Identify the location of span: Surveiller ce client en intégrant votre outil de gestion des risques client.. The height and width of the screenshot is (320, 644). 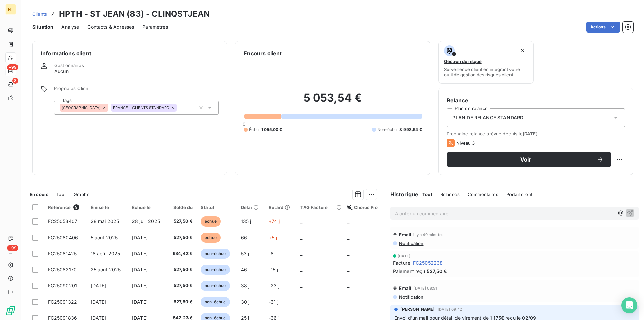
(486, 72).